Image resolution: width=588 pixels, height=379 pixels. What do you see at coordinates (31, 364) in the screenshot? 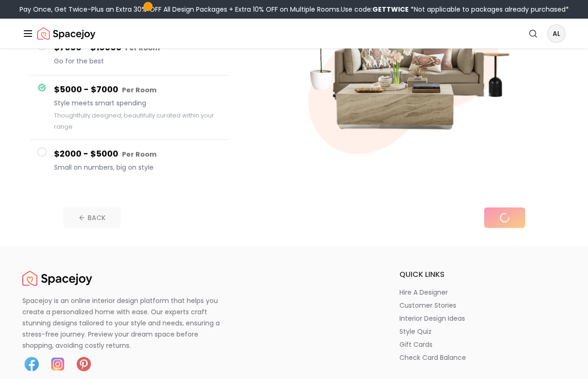
I see `a: Facebook icon` at bounding box center [31, 364].